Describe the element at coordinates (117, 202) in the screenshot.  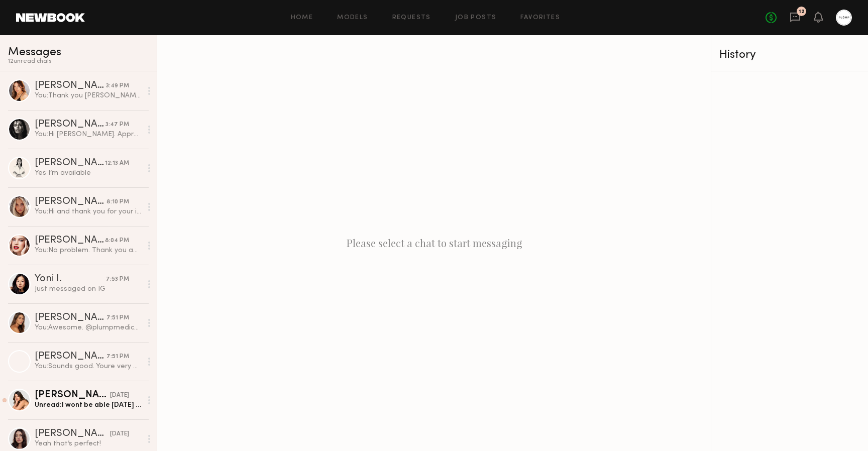
I see `div: 8:10 PM` at that location.